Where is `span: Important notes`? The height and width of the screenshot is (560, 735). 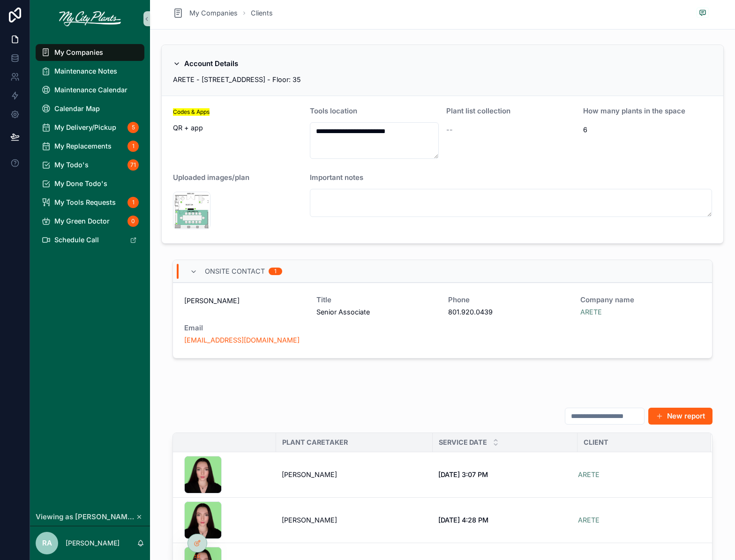
span: Important notes is located at coordinates (336, 177).